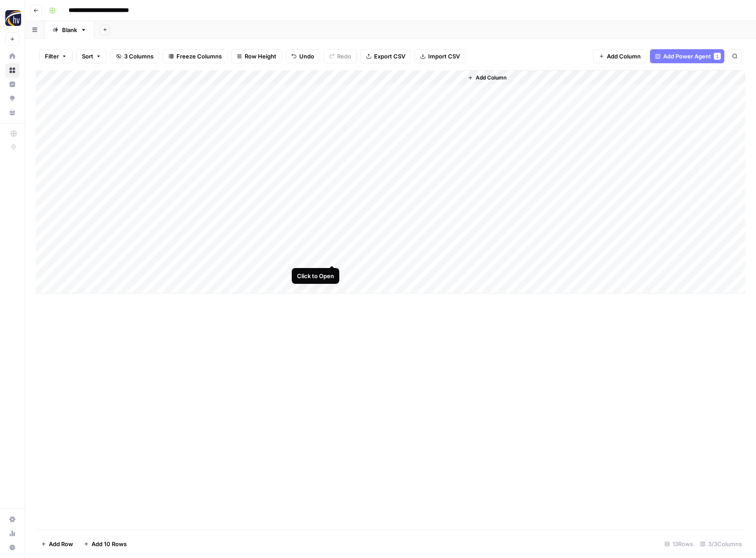 This screenshot has height=558, width=756. Describe the element at coordinates (70, 30) in the screenshot. I see `a: Blank` at that location.